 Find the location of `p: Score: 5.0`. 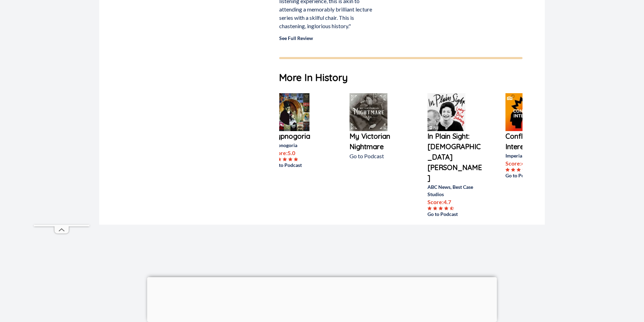

p: Score: 5.0 is located at coordinates (299, 153).